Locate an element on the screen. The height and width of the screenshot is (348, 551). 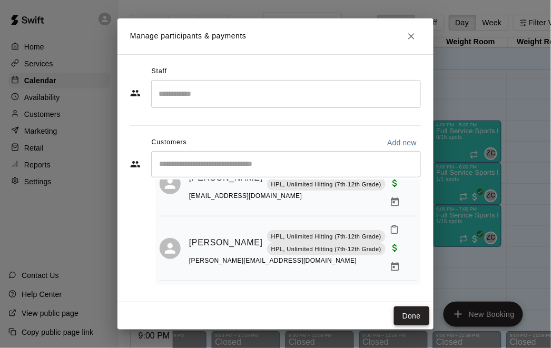
div: Start typing to search customers... is located at coordinates (286, 164).